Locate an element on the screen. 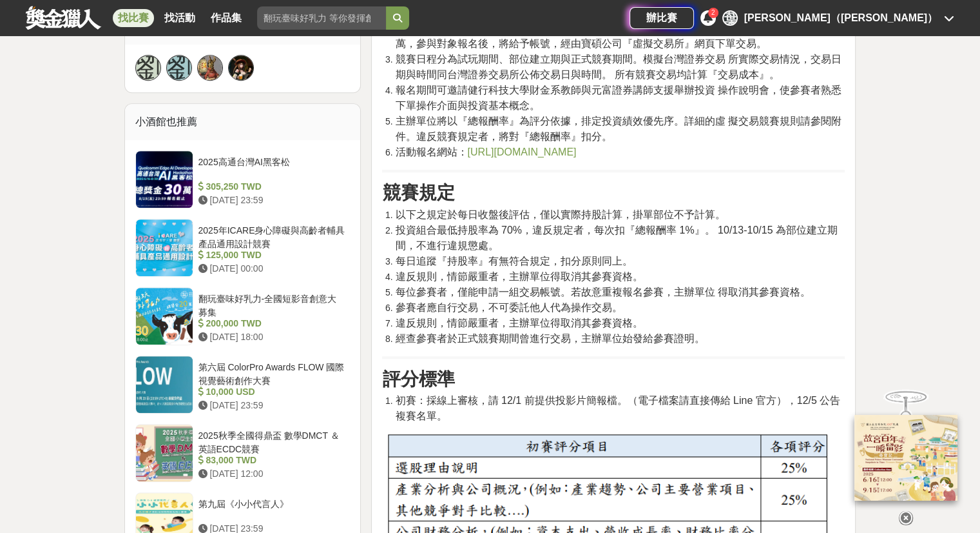 This screenshot has height=533, width=980. span: 參賽者應自行交易，不可委託他人代為操作交易。 is located at coordinates (508, 307).